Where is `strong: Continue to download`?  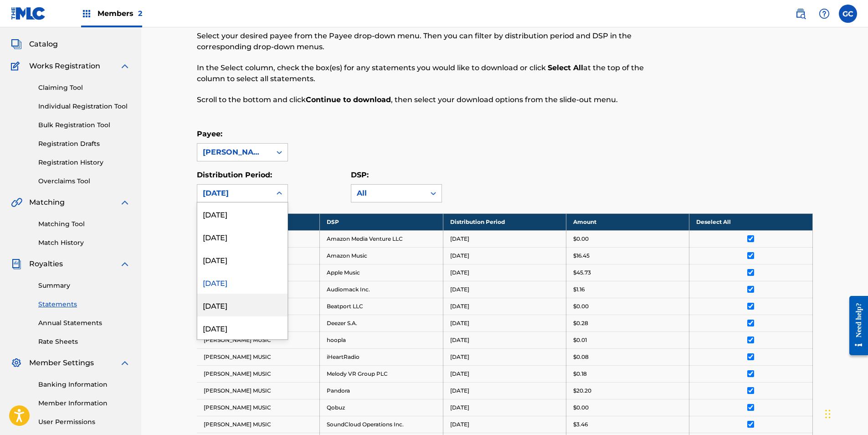
strong: Continue to download is located at coordinates (349, 99).